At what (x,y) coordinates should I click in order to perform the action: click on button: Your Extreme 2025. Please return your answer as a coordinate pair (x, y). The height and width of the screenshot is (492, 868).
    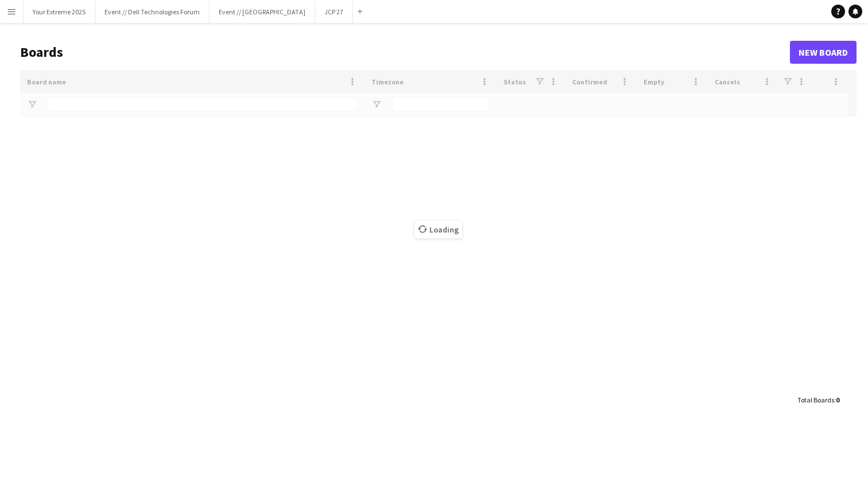
    Looking at the image, I should click on (59, 12).